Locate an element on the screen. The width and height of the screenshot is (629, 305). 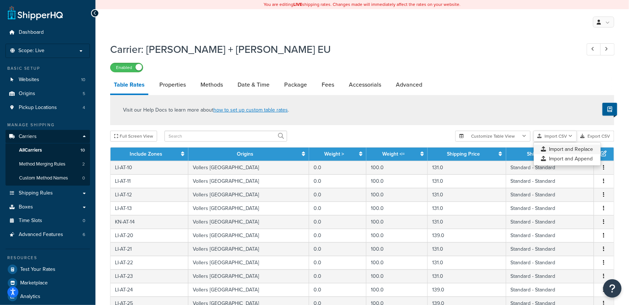
button: Open Resource Center is located at coordinates (613, 289).